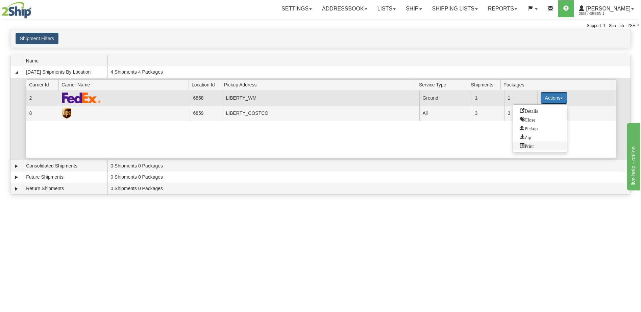 This screenshot has width=641, height=312. I want to click on a: Request a carrier pickup, so click(540, 128).